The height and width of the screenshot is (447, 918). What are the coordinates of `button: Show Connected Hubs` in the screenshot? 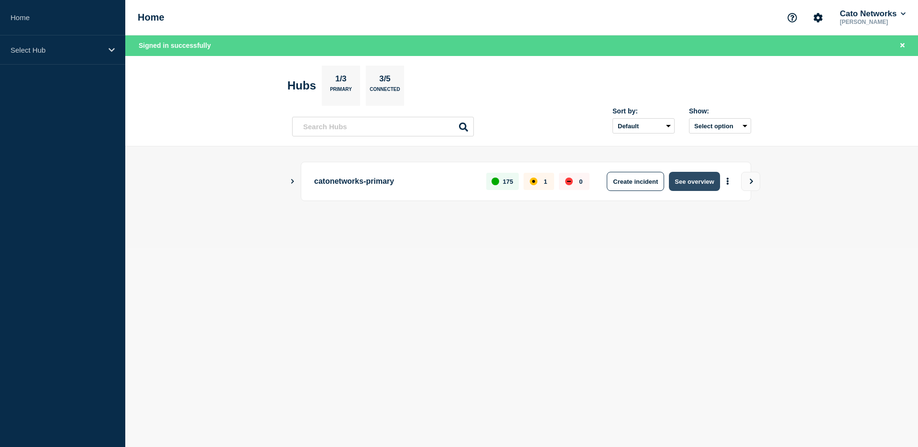 It's located at (293, 181).